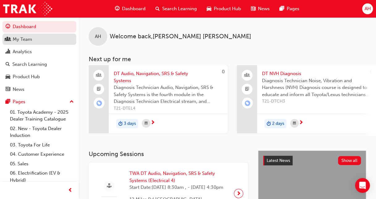 The image size is (376, 199). Describe the element at coordinates (70, 191) in the screenshot. I see `span: prev-icon` at that location.